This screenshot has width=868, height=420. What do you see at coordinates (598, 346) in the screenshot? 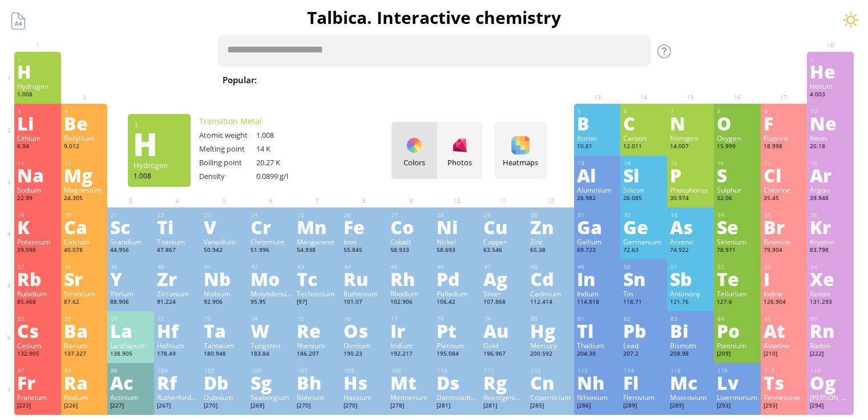
I see `div: Thallium` at bounding box center [598, 346].